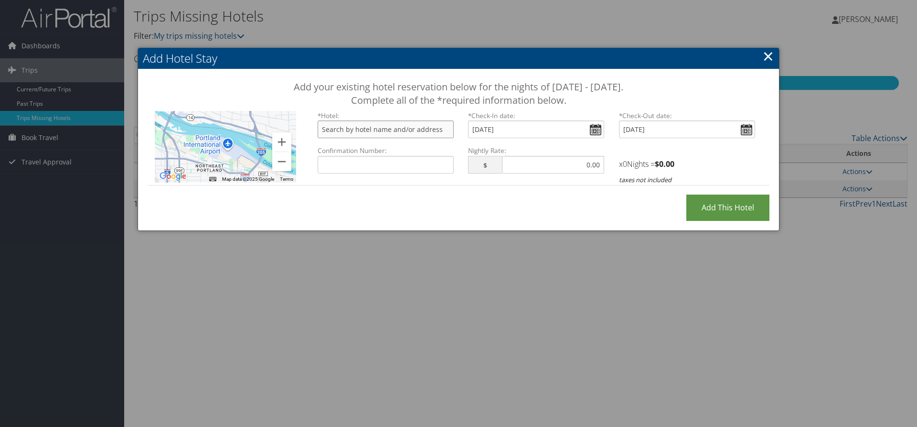 This screenshot has width=917, height=427. What do you see at coordinates (282, 161) in the screenshot?
I see `button: Zoom out` at bounding box center [282, 161].